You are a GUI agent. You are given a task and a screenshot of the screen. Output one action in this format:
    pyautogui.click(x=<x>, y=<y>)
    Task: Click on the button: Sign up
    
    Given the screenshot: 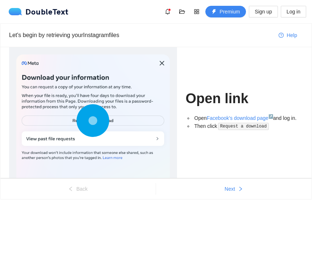 What is the action you would take?
    pyautogui.click(x=263, y=12)
    